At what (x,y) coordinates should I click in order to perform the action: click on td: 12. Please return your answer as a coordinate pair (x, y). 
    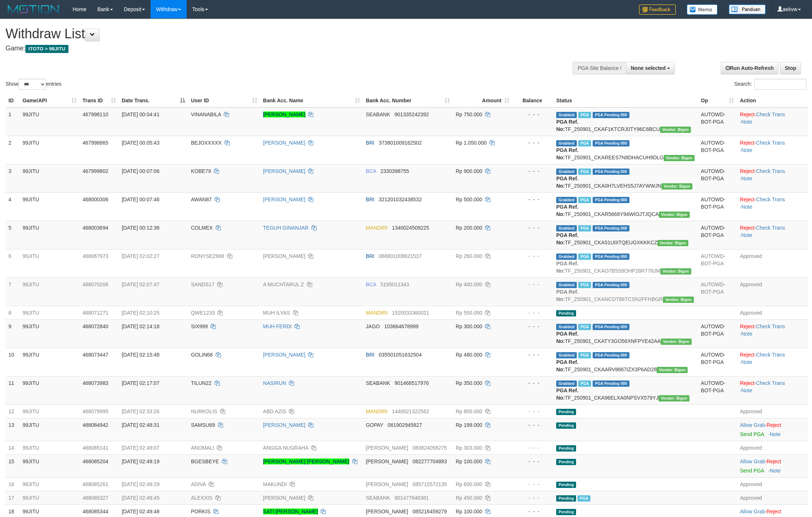
    Looking at the image, I should click on (13, 411).